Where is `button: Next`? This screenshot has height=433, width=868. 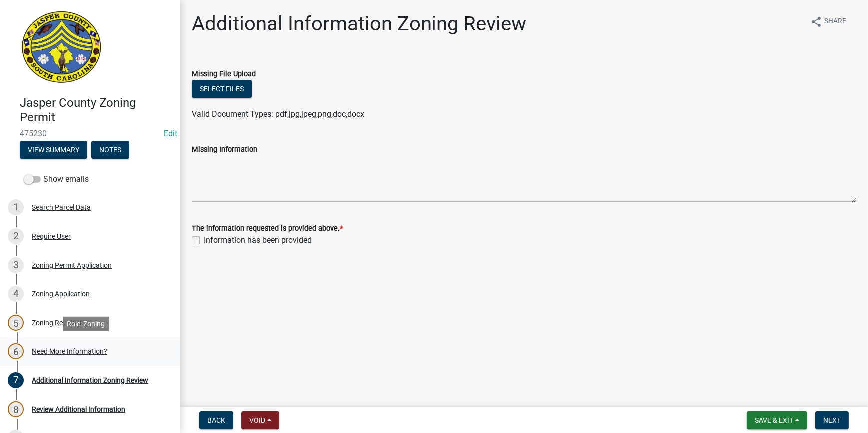
button: Next is located at coordinates (832, 420).